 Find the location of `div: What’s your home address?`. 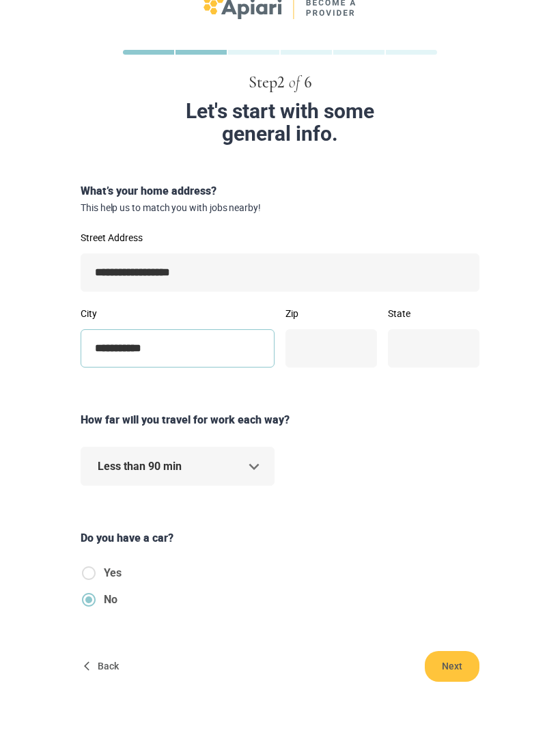

div: What’s your home address? is located at coordinates (280, 198).